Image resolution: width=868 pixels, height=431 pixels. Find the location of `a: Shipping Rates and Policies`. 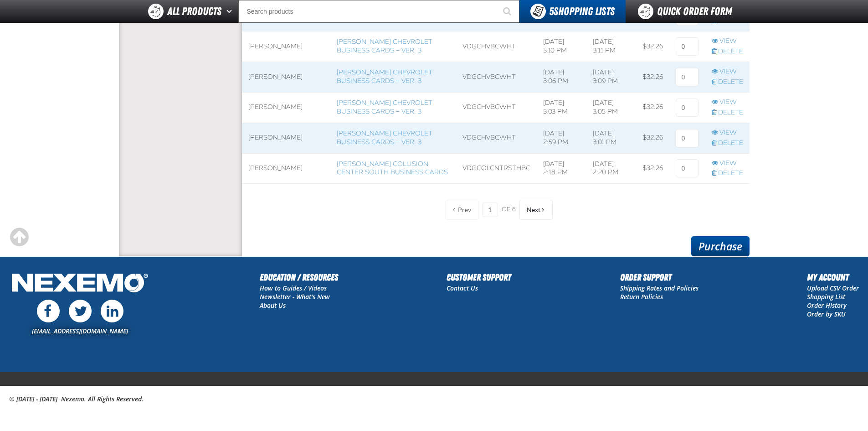

a: Shipping Rates and Policies is located at coordinates (660, 288).